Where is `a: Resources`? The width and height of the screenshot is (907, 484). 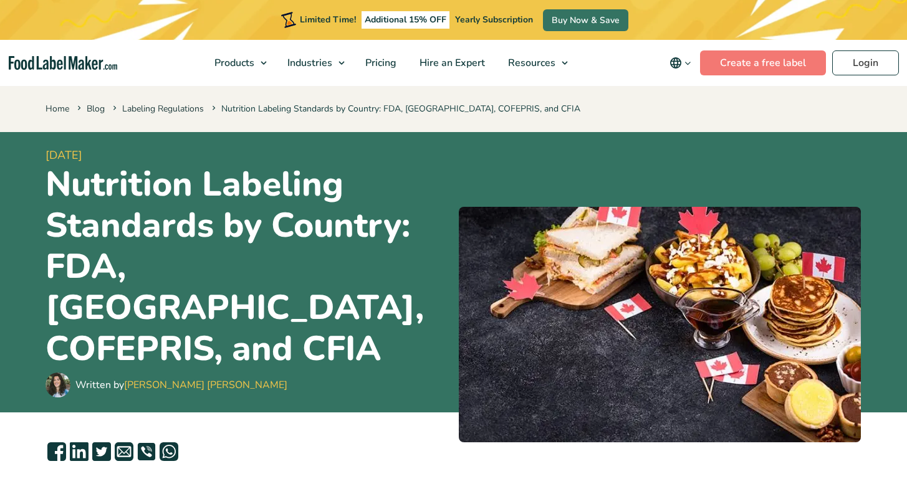
a: Resources is located at coordinates (535, 63).